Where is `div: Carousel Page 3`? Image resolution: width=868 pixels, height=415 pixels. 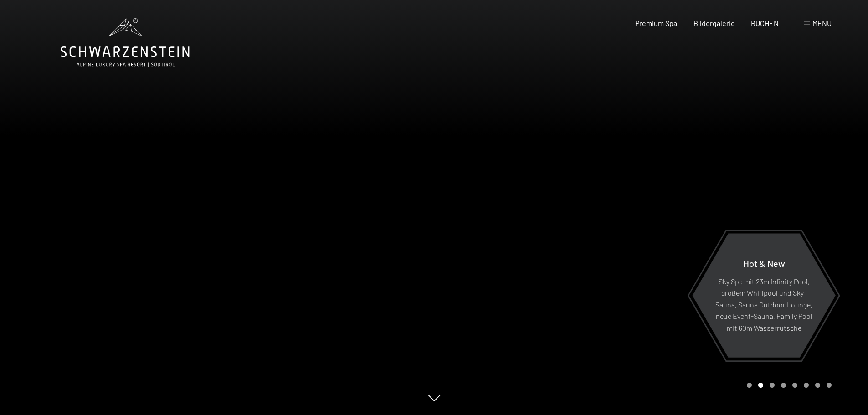 div: Carousel Page 3 is located at coordinates (772, 385).